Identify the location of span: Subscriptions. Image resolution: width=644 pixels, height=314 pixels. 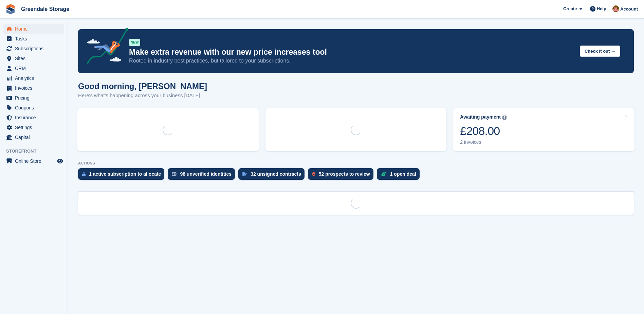
(35, 49).